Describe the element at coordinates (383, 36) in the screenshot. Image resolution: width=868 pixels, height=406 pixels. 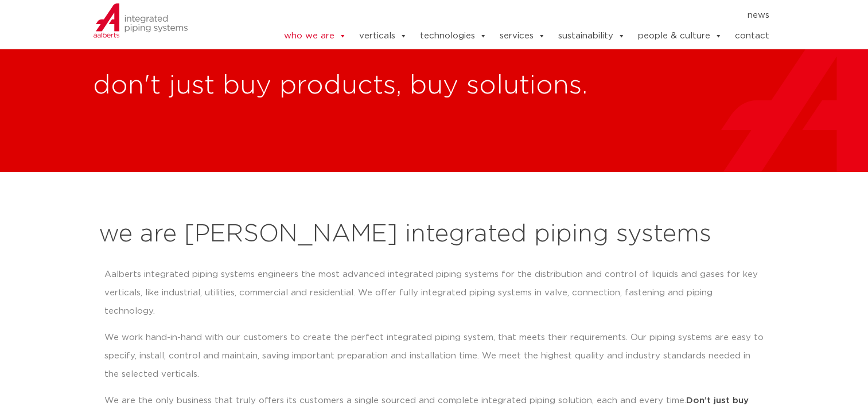
I see `a: verticals` at that location.